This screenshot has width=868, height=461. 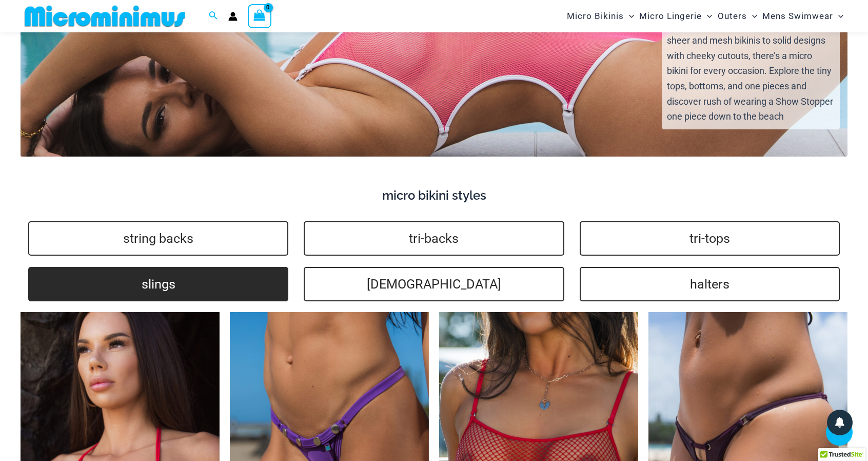 I want to click on a: halters, so click(x=709, y=284).